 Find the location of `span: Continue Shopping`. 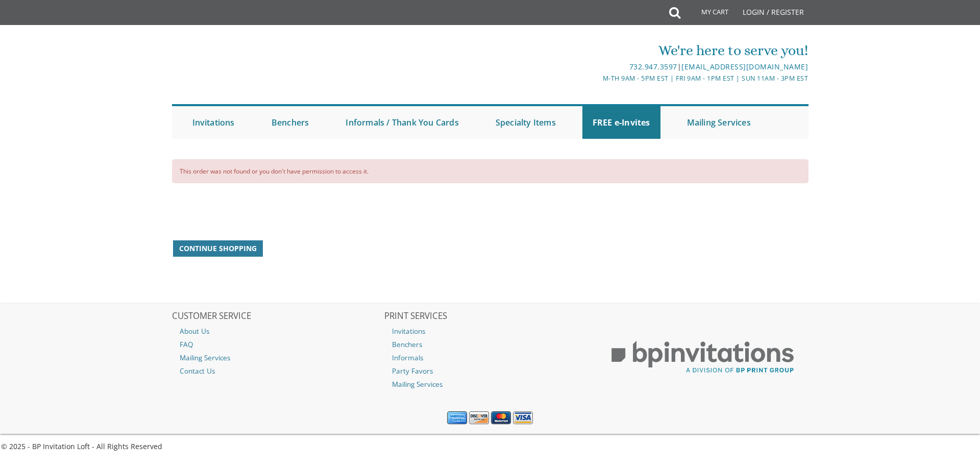

span: Continue Shopping is located at coordinates (218, 248).